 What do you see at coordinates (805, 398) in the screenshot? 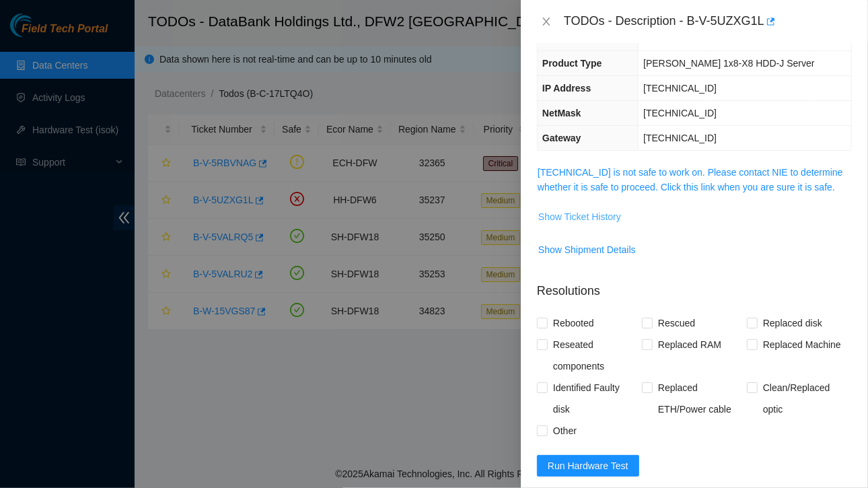
I see `span: Clean/Replaced optic` at bounding box center [805, 398].